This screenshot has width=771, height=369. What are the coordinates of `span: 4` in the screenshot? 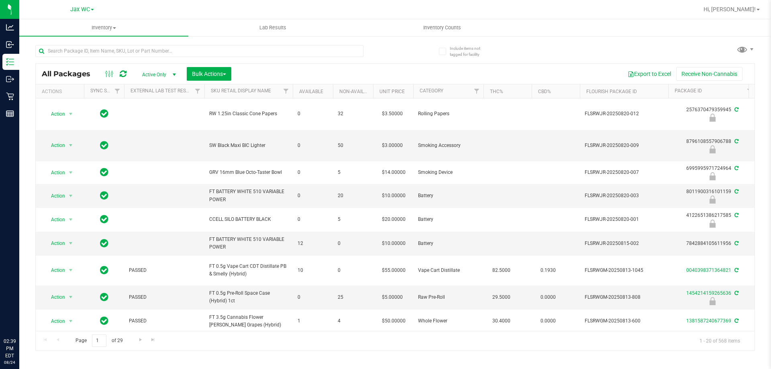 It's located at (353, 321).